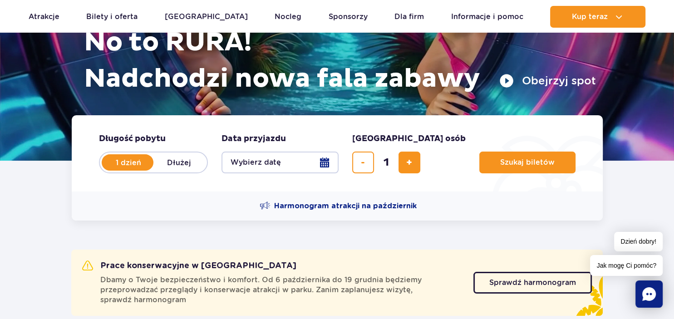 Image resolution: width=674 pixels, height=319 pixels. What do you see at coordinates (179, 162) in the screenshot?
I see `label: Dłużej` at bounding box center [179, 162].